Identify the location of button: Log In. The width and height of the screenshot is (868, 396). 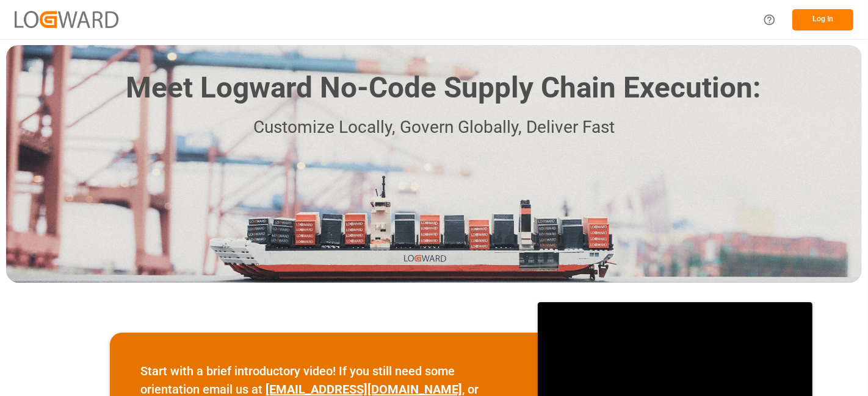
(822, 19).